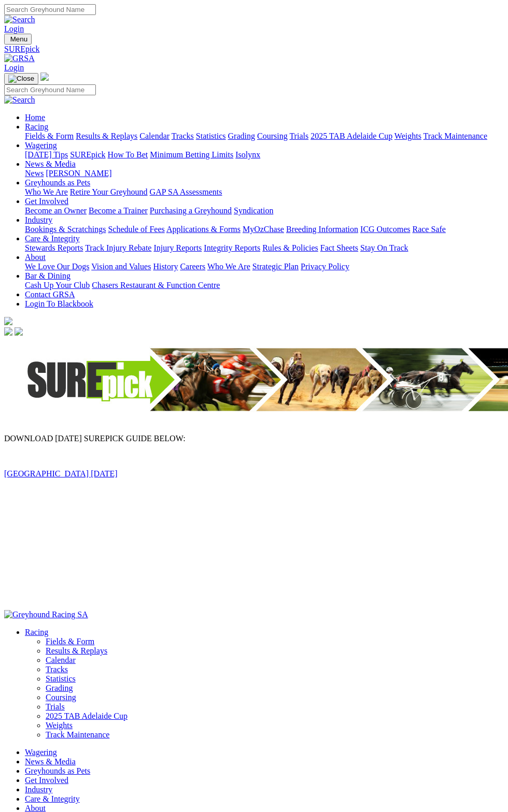  Describe the element at coordinates (232, 248) in the screenshot. I see `a: Integrity Reports` at that location.